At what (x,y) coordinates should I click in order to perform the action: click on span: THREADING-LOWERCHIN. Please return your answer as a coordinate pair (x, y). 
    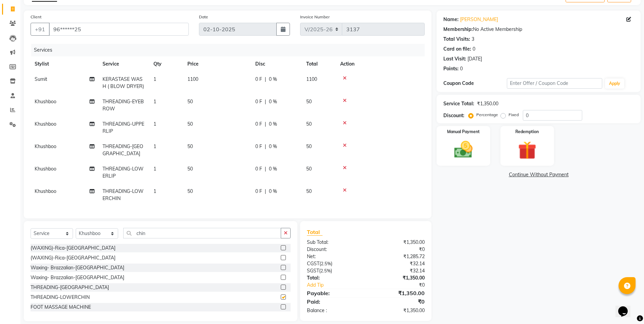
    Looking at the image, I should click on (123, 195).